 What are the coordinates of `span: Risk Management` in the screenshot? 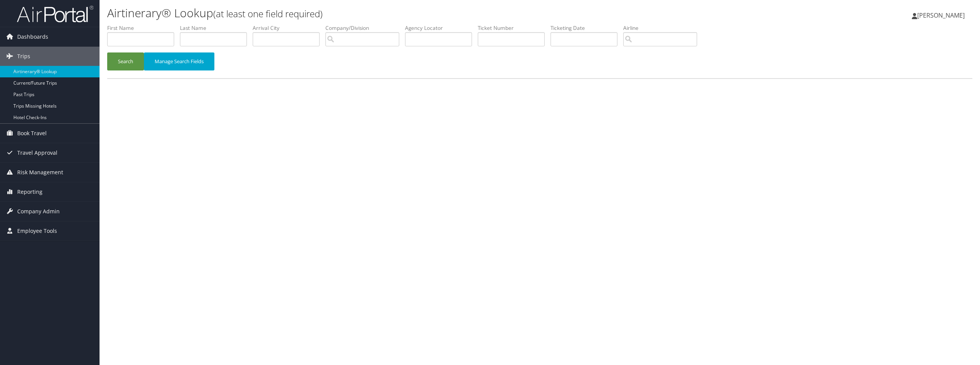 It's located at (40, 172).